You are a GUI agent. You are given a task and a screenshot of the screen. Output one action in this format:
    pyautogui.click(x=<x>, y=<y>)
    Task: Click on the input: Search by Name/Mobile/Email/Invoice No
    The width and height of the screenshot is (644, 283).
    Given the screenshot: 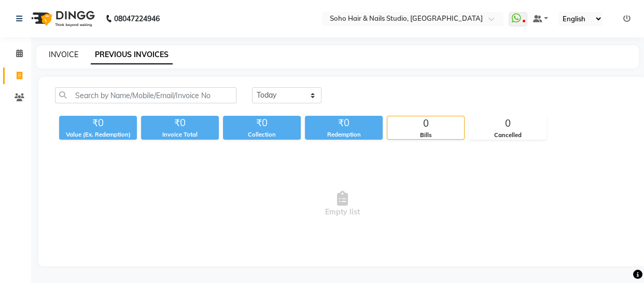 What is the action you would take?
    pyautogui.click(x=146, y=95)
    